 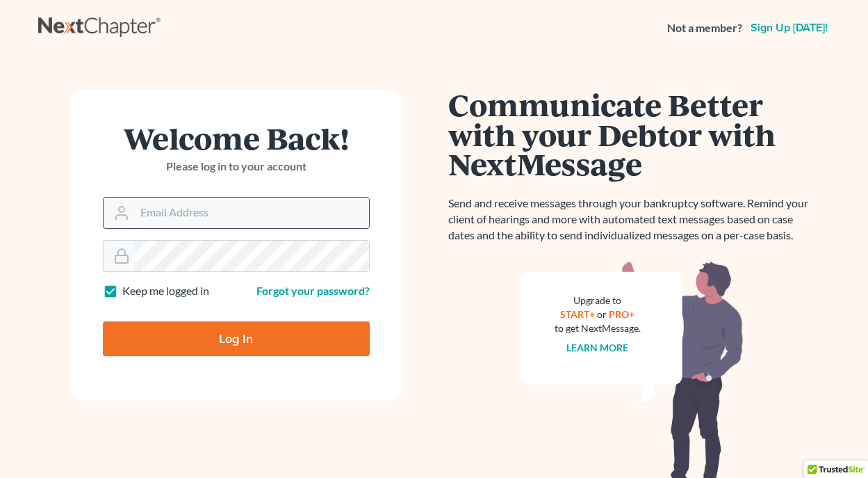 What do you see at coordinates (236, 138) in the screenshot?
I see `h1: Welcome Back!` at bounding box center [236, 138].